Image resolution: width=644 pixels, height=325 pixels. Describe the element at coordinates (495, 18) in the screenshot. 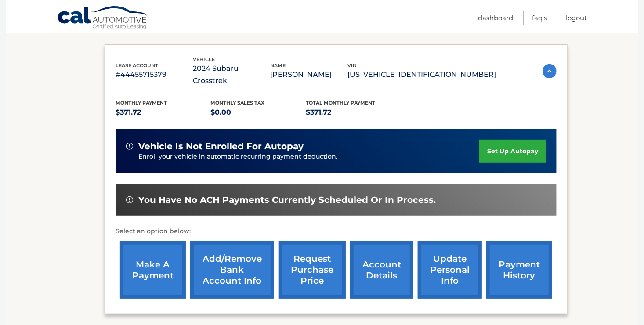

I see `a: Dashboard` at that location.